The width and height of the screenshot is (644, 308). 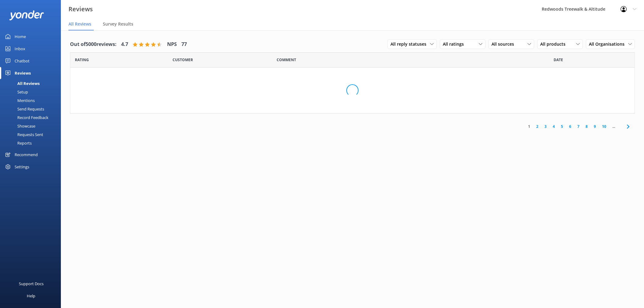 What do you see at coordinates (32, 143) in the screenshot?
I see `a: Reports` at bounding box center [32, 143].